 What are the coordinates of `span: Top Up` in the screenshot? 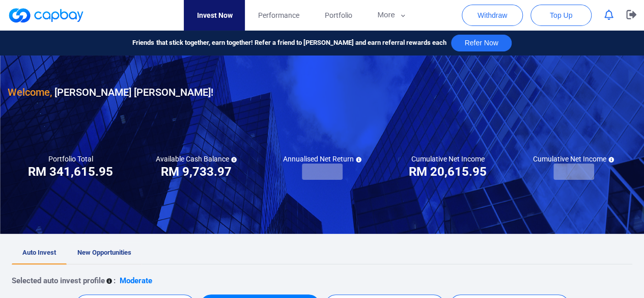 It's located at (561, 16).